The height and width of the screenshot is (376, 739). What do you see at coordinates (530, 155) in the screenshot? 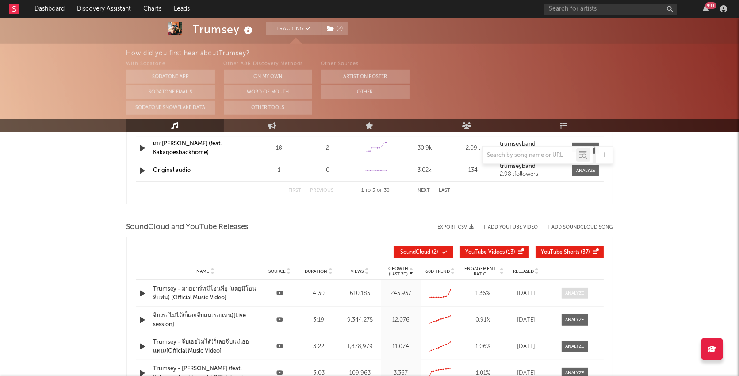
I see `input: Search by song name or URL` at bounding box center [530, 155].